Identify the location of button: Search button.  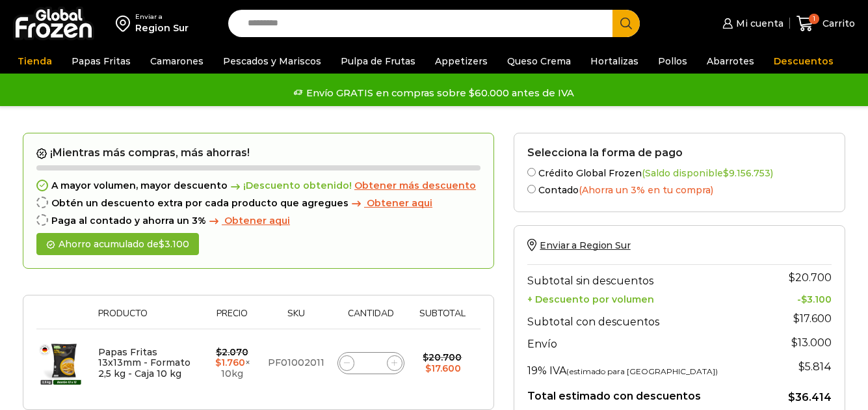
(626, 24).